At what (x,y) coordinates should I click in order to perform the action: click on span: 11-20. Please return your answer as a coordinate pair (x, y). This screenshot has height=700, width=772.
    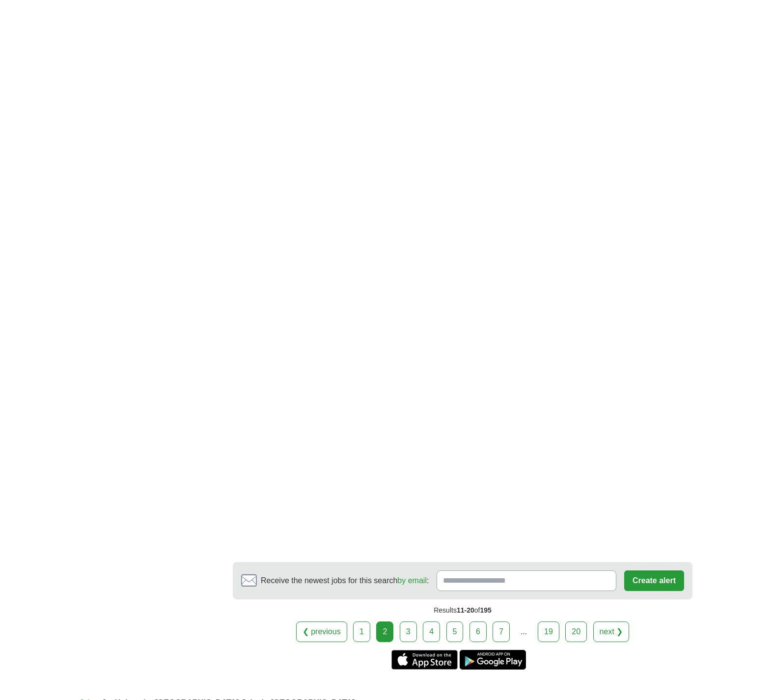
    Looking at the image, I should click on (466, 610).